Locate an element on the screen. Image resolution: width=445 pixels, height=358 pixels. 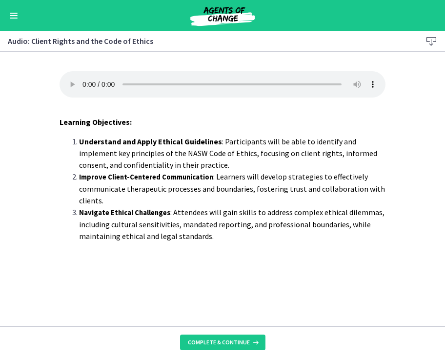
span: Understand and Apply Ethical Guidelines is located at coordinates (150, 142).